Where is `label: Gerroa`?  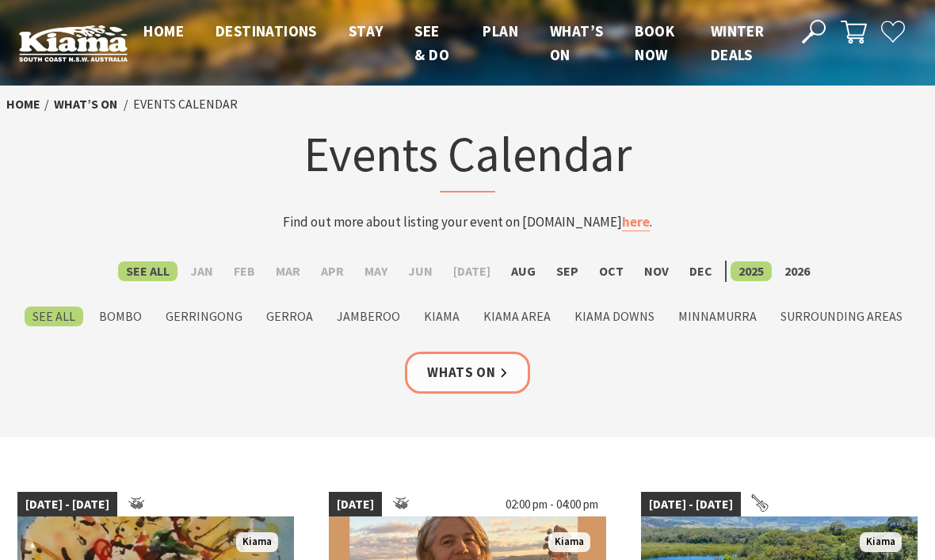 label: Gerroa is located at coordinates (289, 316).